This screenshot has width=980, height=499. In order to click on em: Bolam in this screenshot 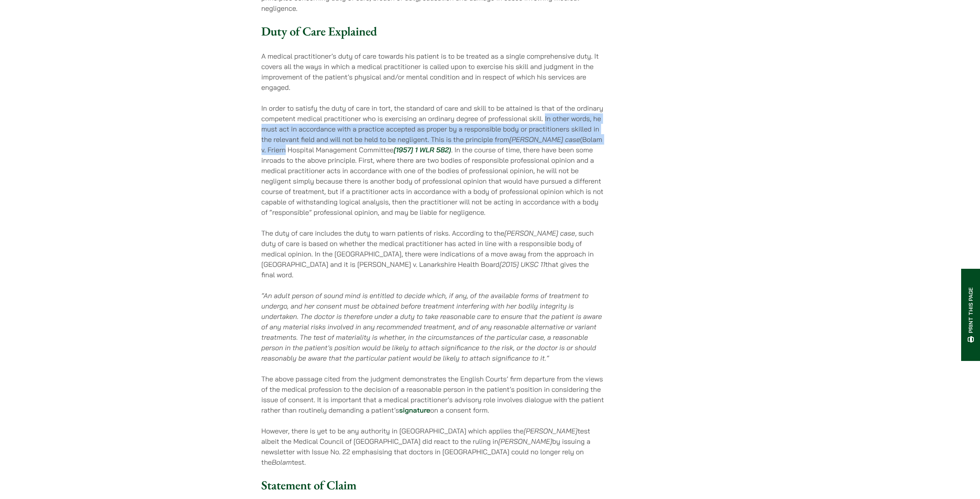, I will do `click(282, 462)`.